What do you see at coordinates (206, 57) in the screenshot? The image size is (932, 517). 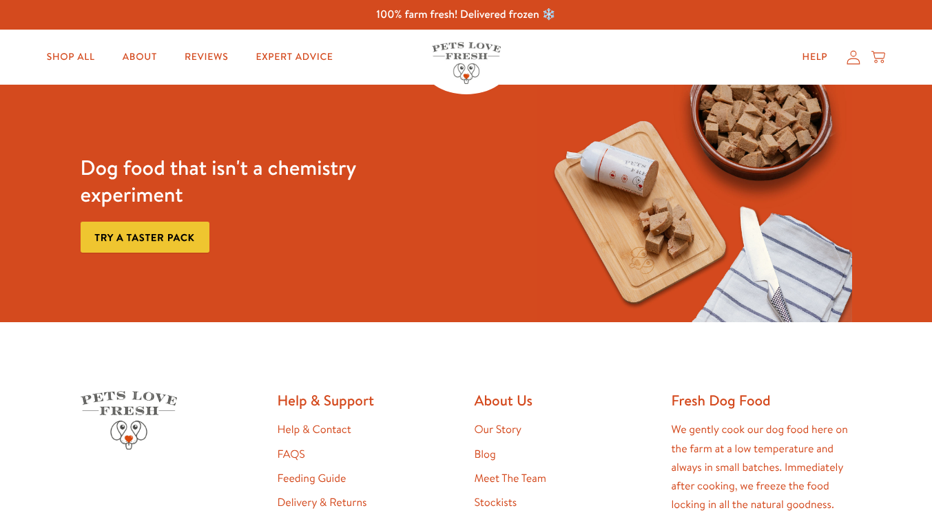 I see `a: Reviews` at bounding box center [206, 57].